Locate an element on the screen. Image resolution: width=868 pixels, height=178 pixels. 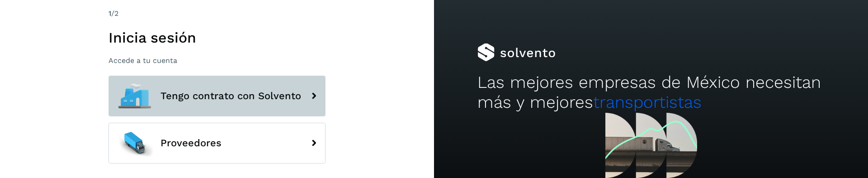
span: Proveedores is located at coordinates (191, 143).